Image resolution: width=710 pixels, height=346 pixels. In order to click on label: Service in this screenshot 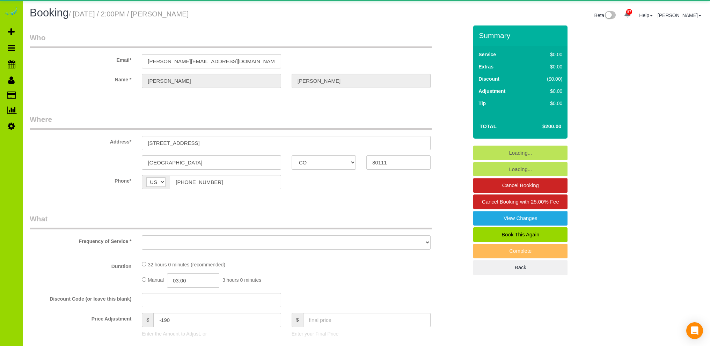, I will do `click(487, 54)`.